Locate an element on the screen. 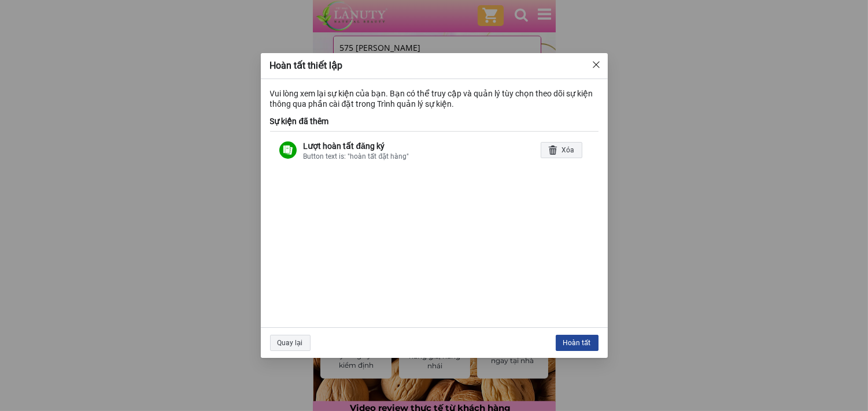 This screenshot has height=411, width=868. div: Lượt hoàn tất đăng ký is located at coordinates (422, 146).